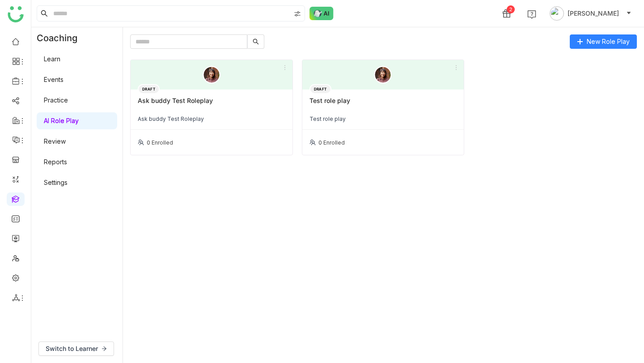 The width and height of the screenshot is (644, 363). I want to click on a: Review, so click(54, 141).